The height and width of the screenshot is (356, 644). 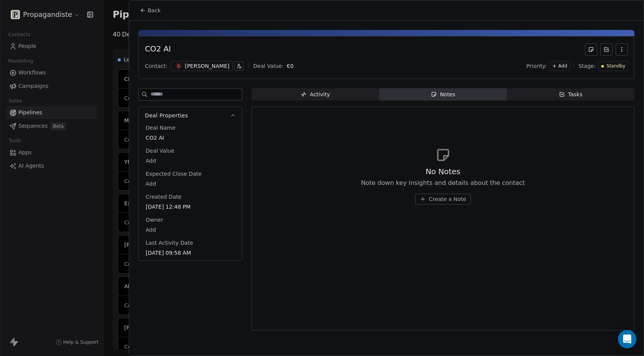 What do you see at coordinates (442, 171) in the screenshot?
I see `span: No Notes` at bounding box center [442, 171].